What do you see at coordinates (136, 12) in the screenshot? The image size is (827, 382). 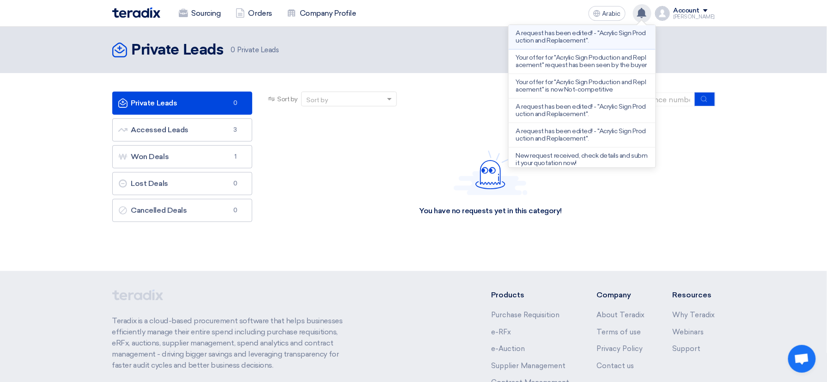 I see `img: Teradix logo` at bounding box center [136, 12].